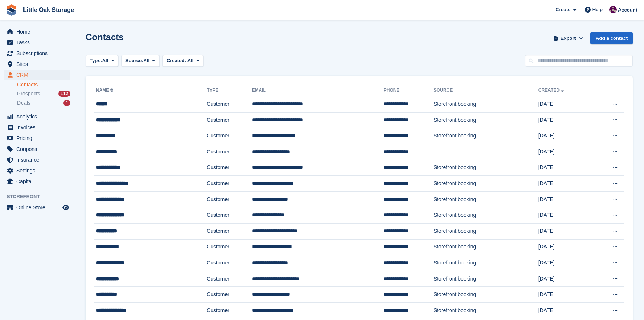  I want to click on span: Pricing, so click(39, 138).